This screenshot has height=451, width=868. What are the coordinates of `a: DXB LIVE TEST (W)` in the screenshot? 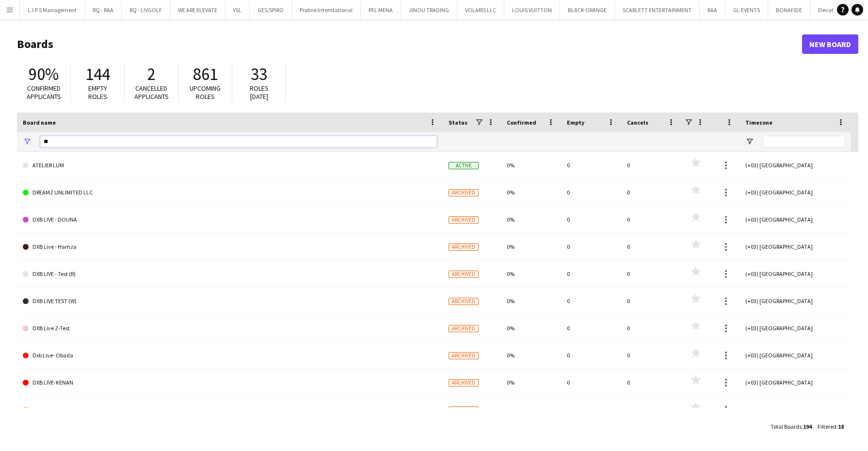 It's located at (230, 301).